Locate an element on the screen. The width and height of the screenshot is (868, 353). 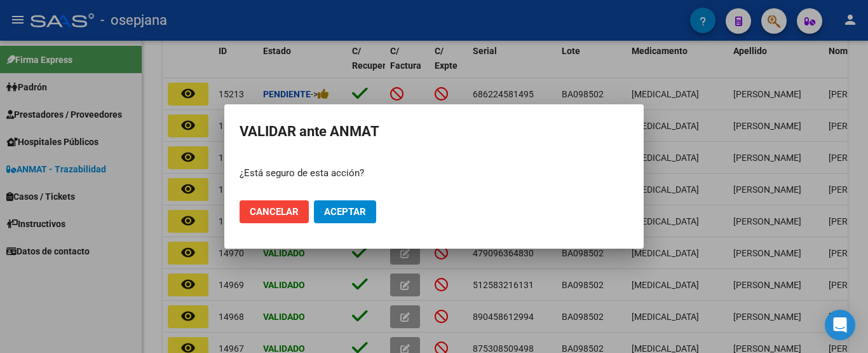
span: Aceptar is located at coordinates (345, 212).